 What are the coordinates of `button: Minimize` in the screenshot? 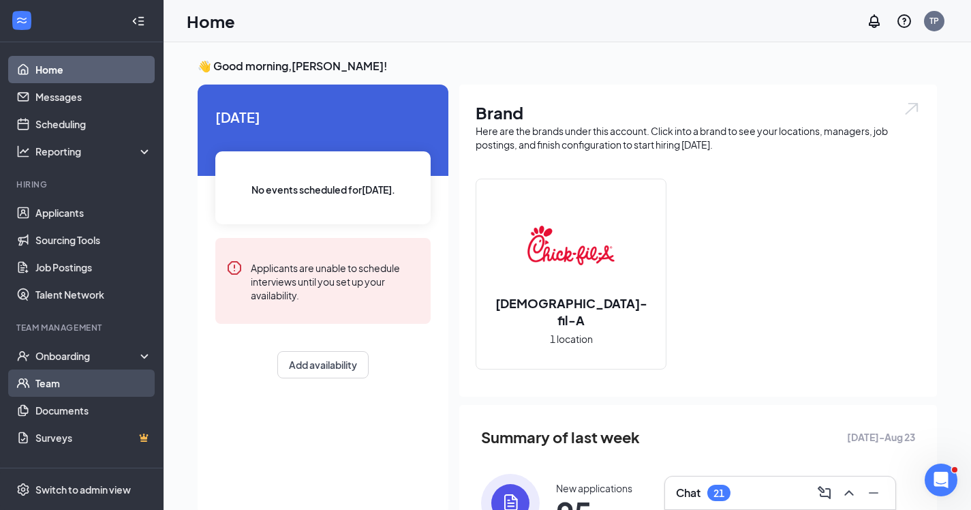 It's located at (874, 493).